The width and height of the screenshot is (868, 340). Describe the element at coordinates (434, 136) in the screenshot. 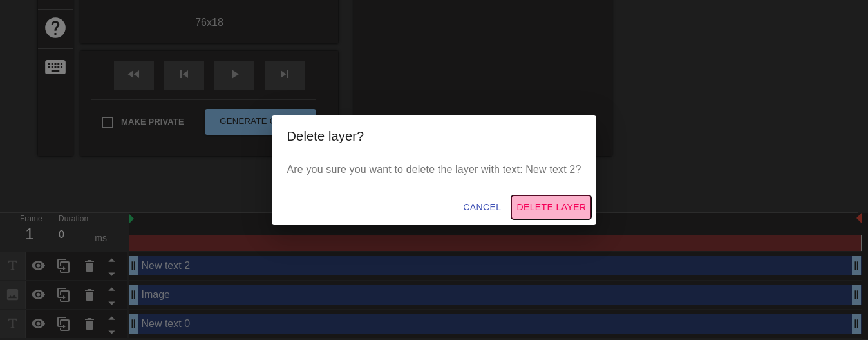

I see `h2: Delete layer?` at that location.